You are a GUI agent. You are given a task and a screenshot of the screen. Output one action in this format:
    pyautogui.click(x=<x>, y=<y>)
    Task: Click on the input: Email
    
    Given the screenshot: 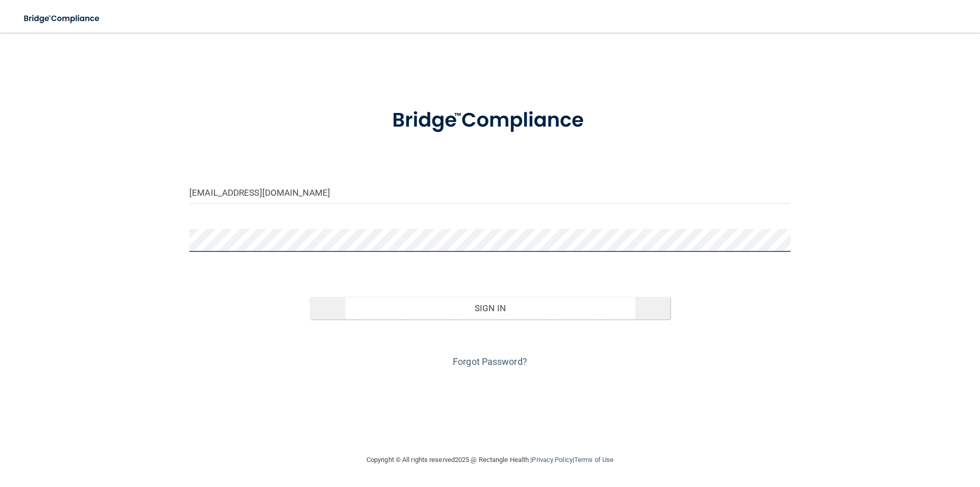 What is the action you would take?
    pyautogui.click(x=490, y=192)
    